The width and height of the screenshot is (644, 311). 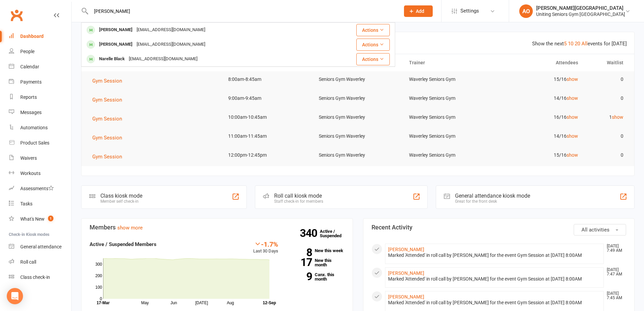 I want to click on div: Roll call kiosk mode, so click(x=298, y=195).